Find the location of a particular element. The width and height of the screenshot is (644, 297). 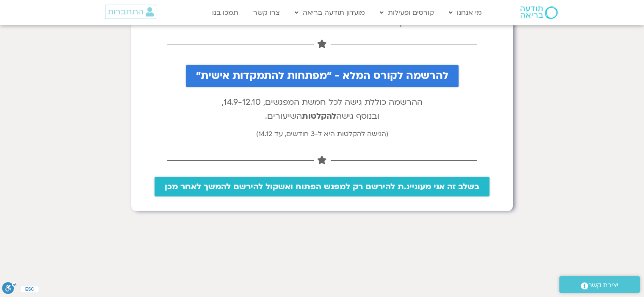

a: תמכו בנו is located at coordinates (225, 12).